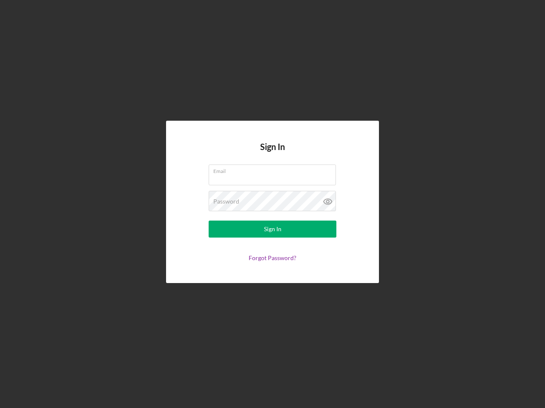 This screenshot has width=545, height=408. What do you see at coordinates (226, 202) in the screenshot?
I see `label: Password` at bounding box center [226, 202].